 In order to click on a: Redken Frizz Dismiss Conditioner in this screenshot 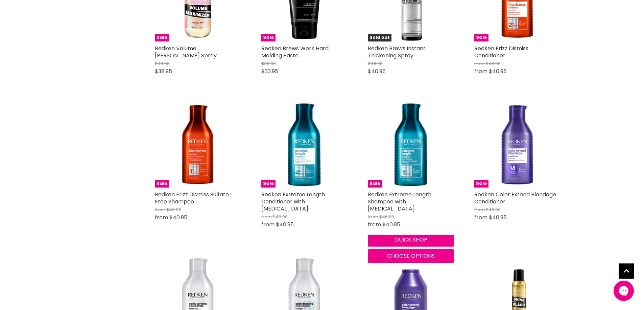, I will do `click(501, 52)`.